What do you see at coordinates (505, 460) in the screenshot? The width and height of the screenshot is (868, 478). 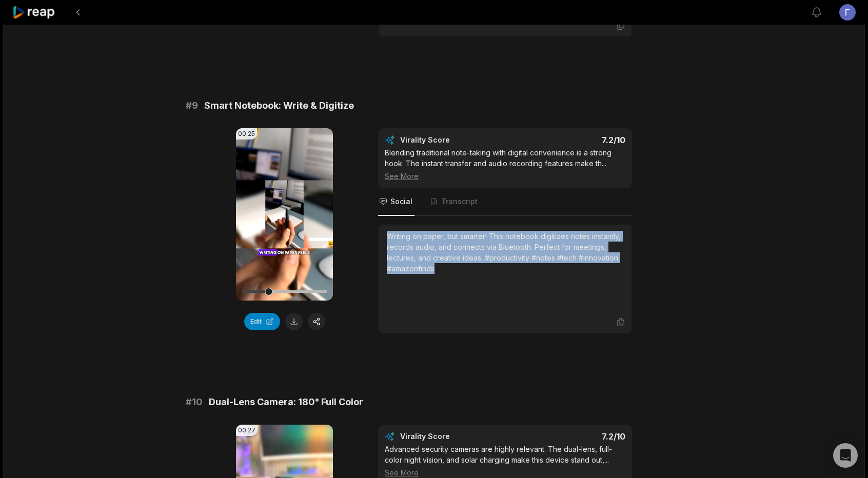 I see `div: Advanced security cameras are highly relevant. The dual-lens, full-color night vision, and solar ...` at bounding box center [505, 460].